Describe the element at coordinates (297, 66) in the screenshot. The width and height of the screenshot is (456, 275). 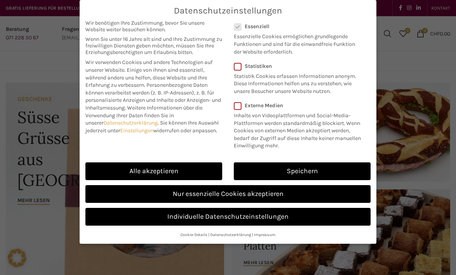
I see `label: Statistiken` at that location.